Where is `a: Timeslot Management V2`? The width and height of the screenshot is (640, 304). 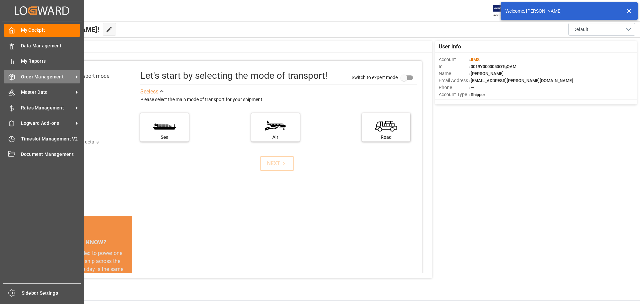 a: Timeslot Management V2 is located at coordinates (42, 138).